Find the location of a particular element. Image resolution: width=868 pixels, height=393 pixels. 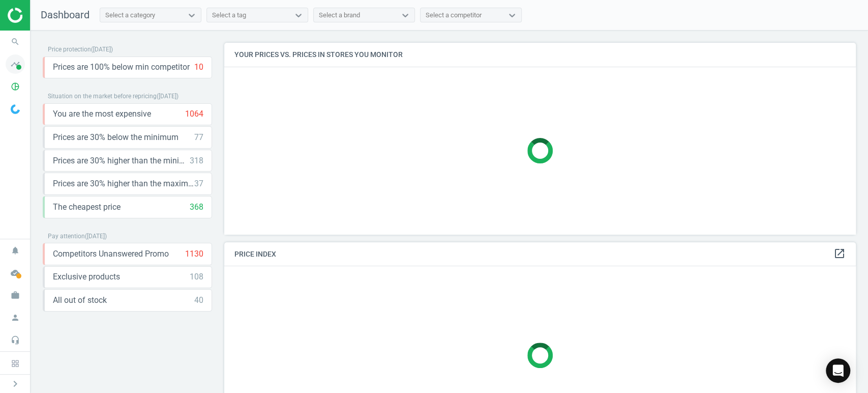

span: Price protection is located at coordinates (69, 50).